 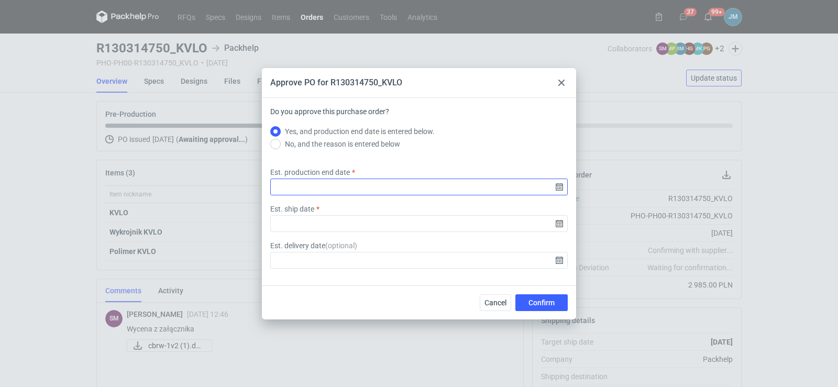 What do you see at coordinates (495, 303) in the screenshot?
I see `span: Cancel` at bounding box center [495, 303].